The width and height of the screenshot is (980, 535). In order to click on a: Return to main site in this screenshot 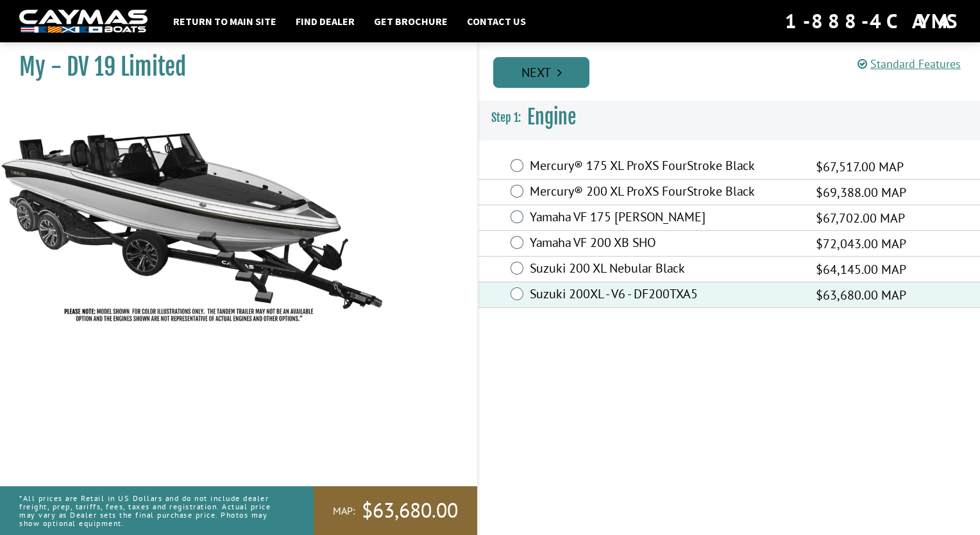, I will do `click(224, 21)`.